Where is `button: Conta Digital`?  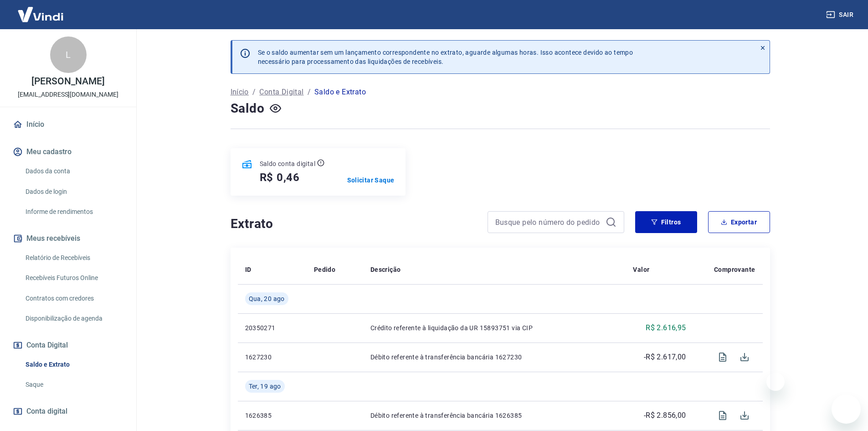 button: Conta Digital is located at coordinates (68, 345).